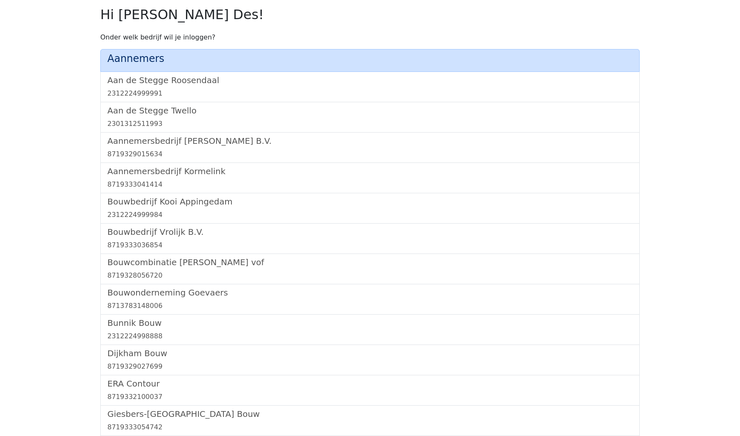  What do you see at coordinates (370, 330) in the screenshot?
I see `a: Bunnik Bouw2312224998888` at bounding box center [370, 330].